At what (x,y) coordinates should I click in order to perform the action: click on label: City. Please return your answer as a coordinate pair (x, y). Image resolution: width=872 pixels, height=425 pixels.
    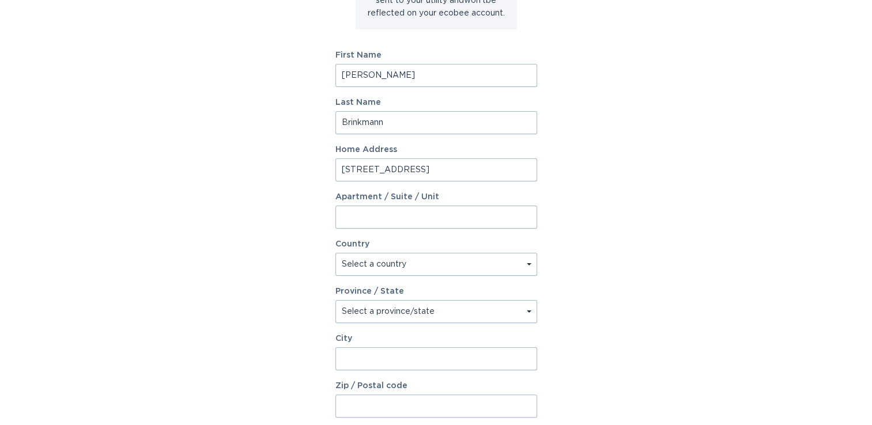
    Looking at the image, I should click on (436, 339).